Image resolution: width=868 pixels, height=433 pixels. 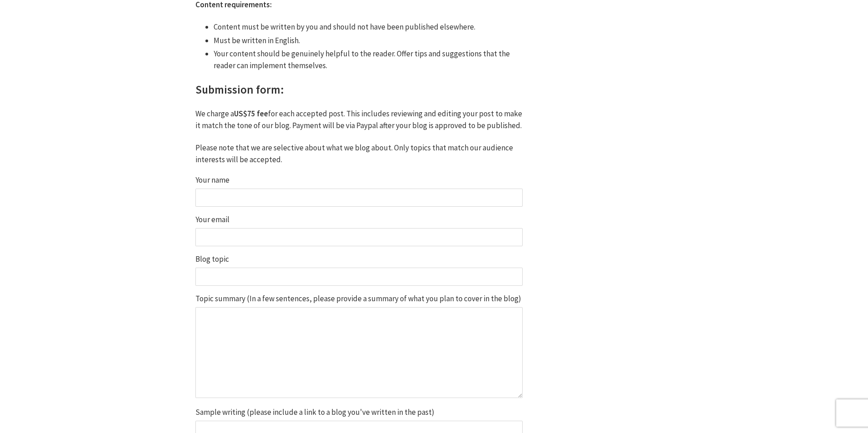 What do you see at coordinates (359, 191) in the screenshot?
I see `label: Your name` at bounding box center [359, 191].